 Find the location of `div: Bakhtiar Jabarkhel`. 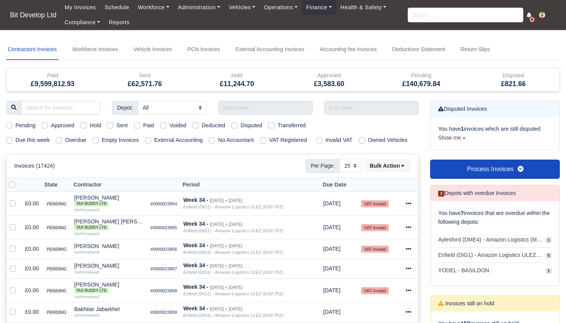

div: Bakhtiar Jabarkhel is located at coordinates (109, 310).